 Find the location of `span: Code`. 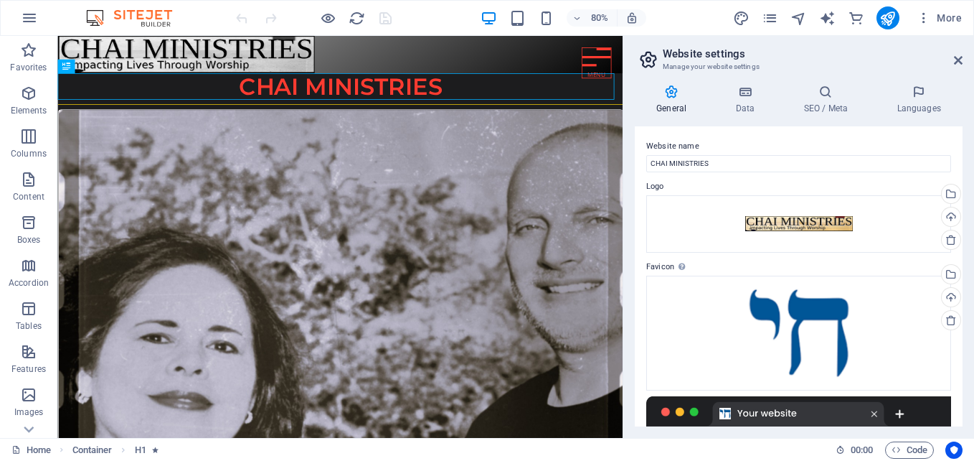

span: Code is located at coordinates (910, 450).